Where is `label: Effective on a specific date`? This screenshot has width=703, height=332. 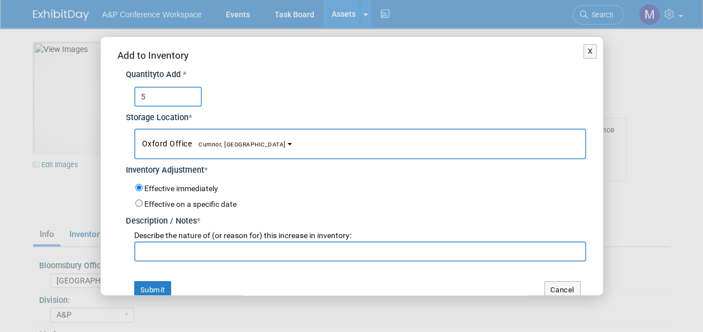 label: Effective on a specific date is located at coordinates (190, 204).